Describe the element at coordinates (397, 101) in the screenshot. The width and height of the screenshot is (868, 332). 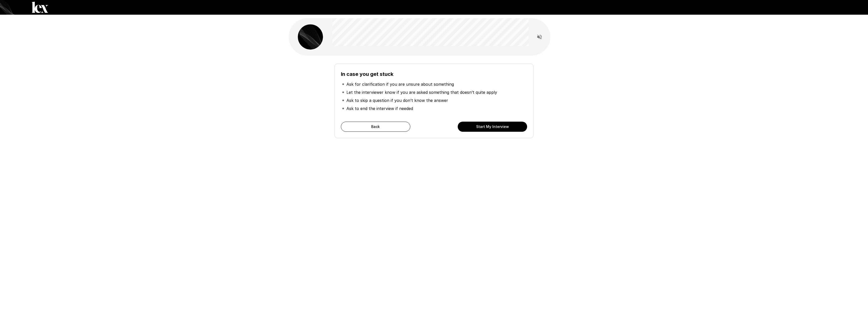
I see `p: Ask to skip a question if you don’t know the answer` at that location.